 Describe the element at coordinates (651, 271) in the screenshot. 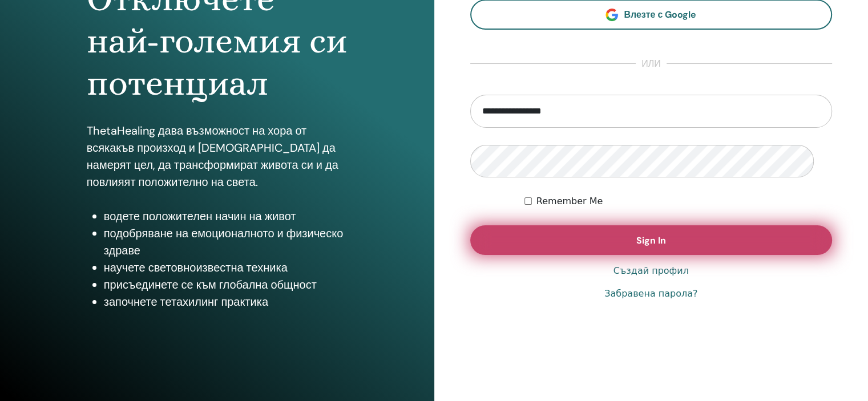

I see `a: Създай профил` at that location.